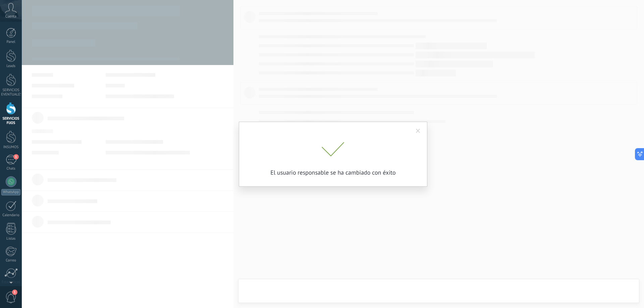 The height and width of the screenshot is (308, 644). I want to click on div: Calendario, so click(11, 215).